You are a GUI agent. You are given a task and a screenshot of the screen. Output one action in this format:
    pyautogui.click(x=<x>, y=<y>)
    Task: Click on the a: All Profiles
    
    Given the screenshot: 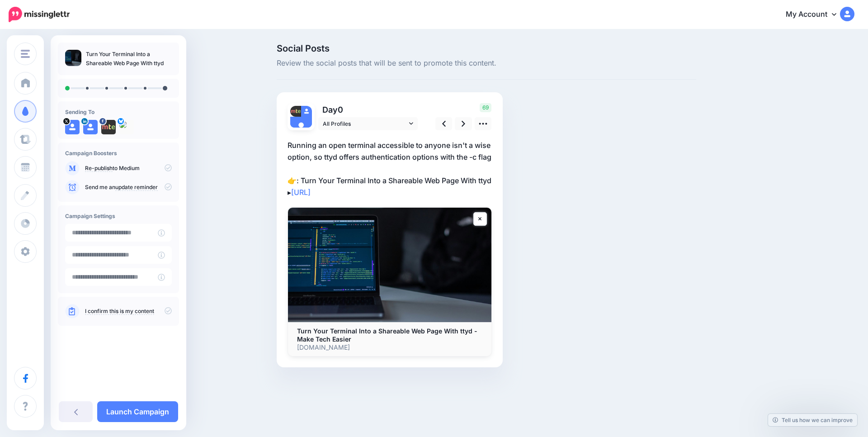 What is the action you would take?
    pyautogui.click(x=368, y=123)
    